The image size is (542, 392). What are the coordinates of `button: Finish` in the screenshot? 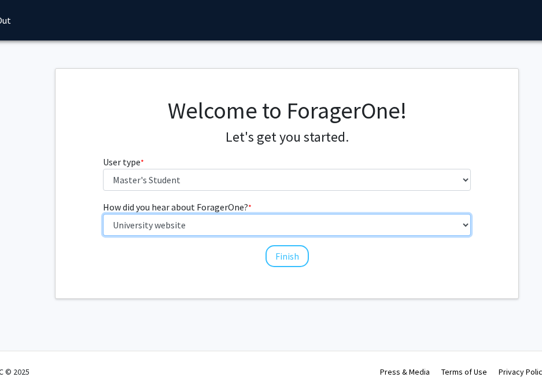 It's located at (286, 256).